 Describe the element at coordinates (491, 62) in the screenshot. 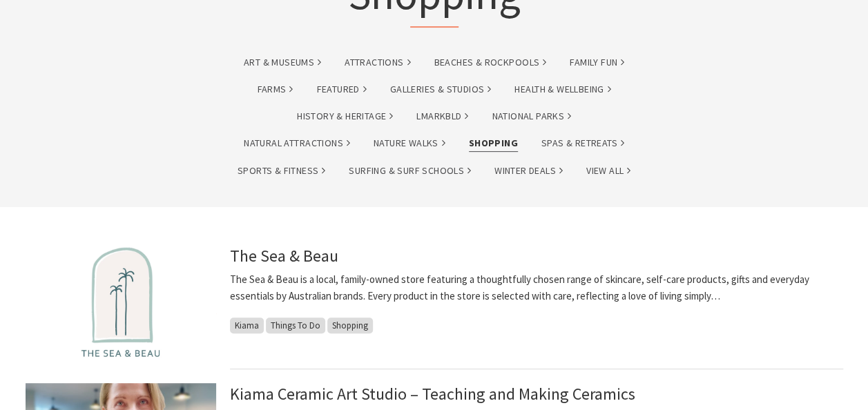

I see `a: Beaches & Rockpools` at that location.